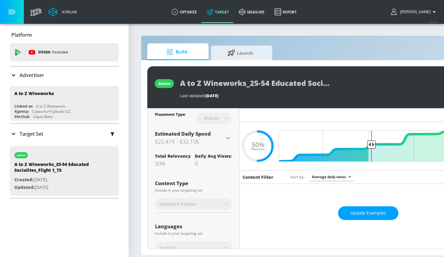  I want to click on p: Youtube, so click(60, 52).